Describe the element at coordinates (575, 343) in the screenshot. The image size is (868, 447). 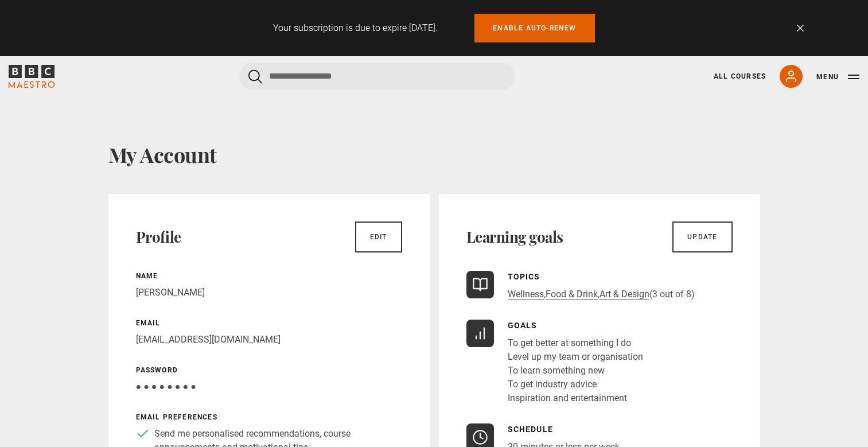
I see `li: To get better at something I do` at that location.